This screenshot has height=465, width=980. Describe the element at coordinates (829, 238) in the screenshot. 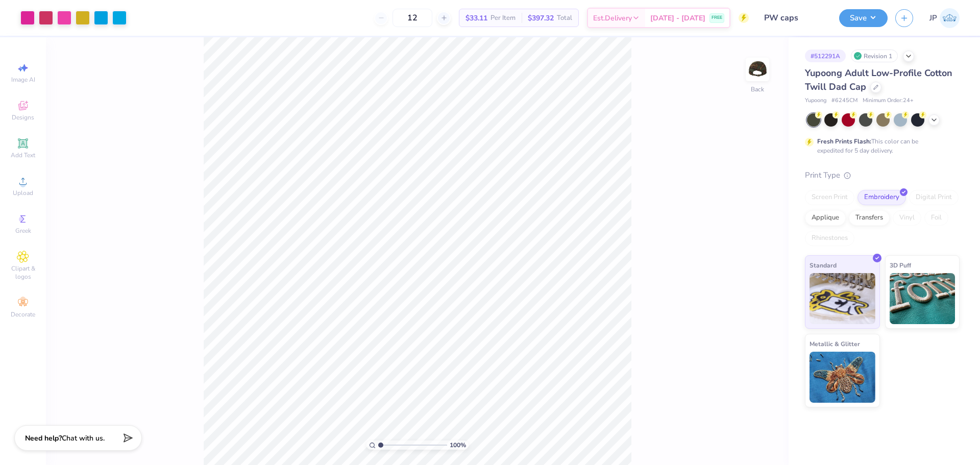

I see `div: Rhinestones` at that location.